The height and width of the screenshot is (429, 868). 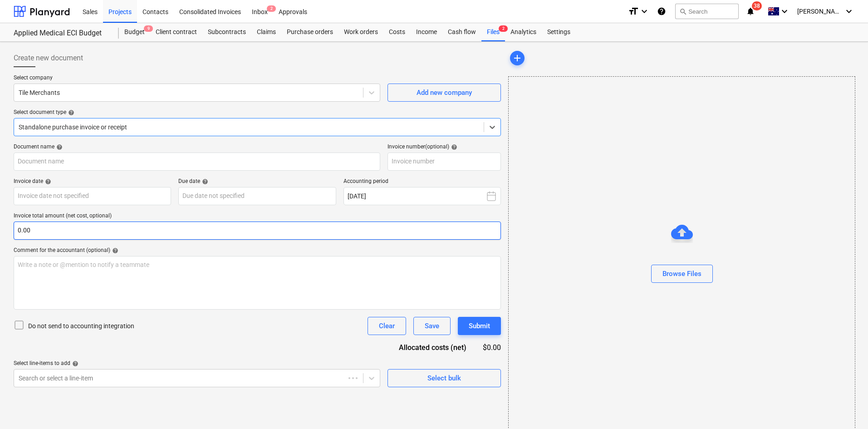 What do you see at coordinates (197, 79) in the screenshot?
I see `p: Select company` at bounding box center [197, 79].